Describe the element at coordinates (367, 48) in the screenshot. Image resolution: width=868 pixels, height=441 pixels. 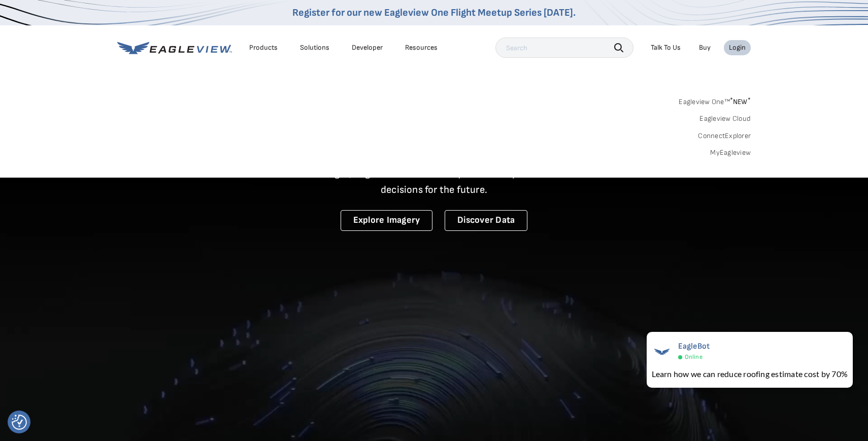
I see `a: Developer` at that location.